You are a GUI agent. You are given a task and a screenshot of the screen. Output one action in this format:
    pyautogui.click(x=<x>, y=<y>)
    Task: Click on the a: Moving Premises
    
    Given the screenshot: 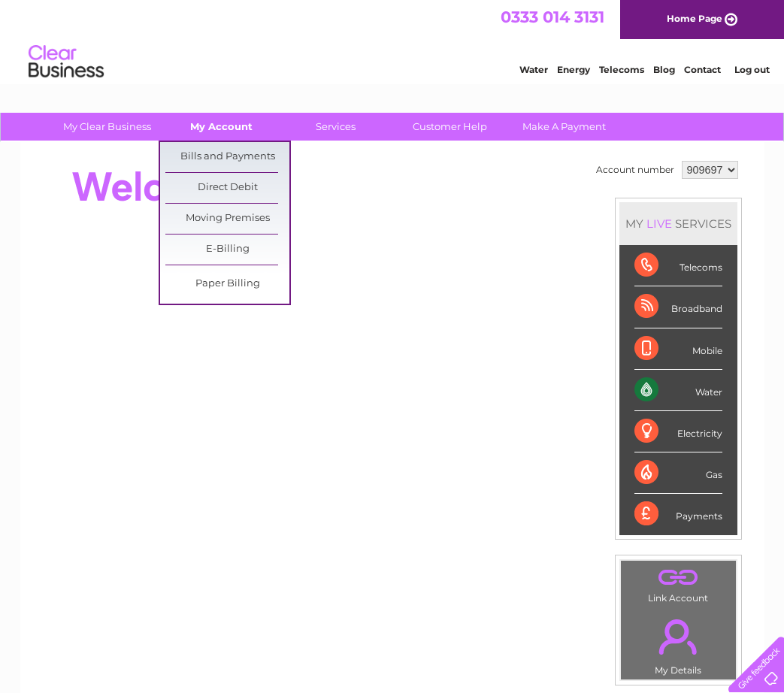 What is the action you would take?
    pyautogui.click(x=227, y=218)
    